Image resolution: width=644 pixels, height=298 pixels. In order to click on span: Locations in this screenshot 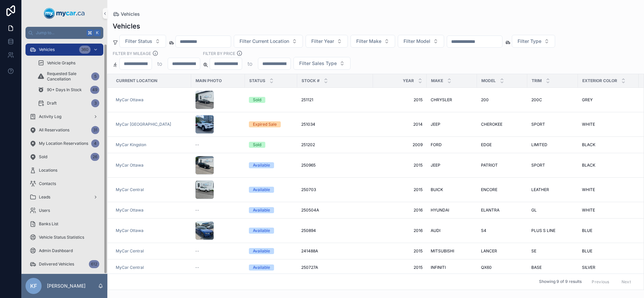, I will do `click(48, 170)`.